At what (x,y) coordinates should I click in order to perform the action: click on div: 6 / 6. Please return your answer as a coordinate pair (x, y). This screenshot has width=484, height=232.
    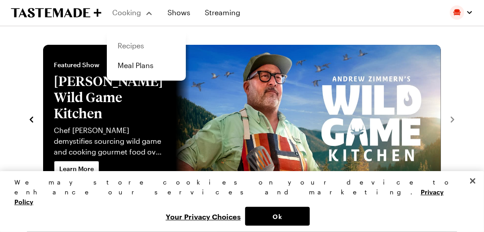
    Looking at the image, I should click on (242, 119).